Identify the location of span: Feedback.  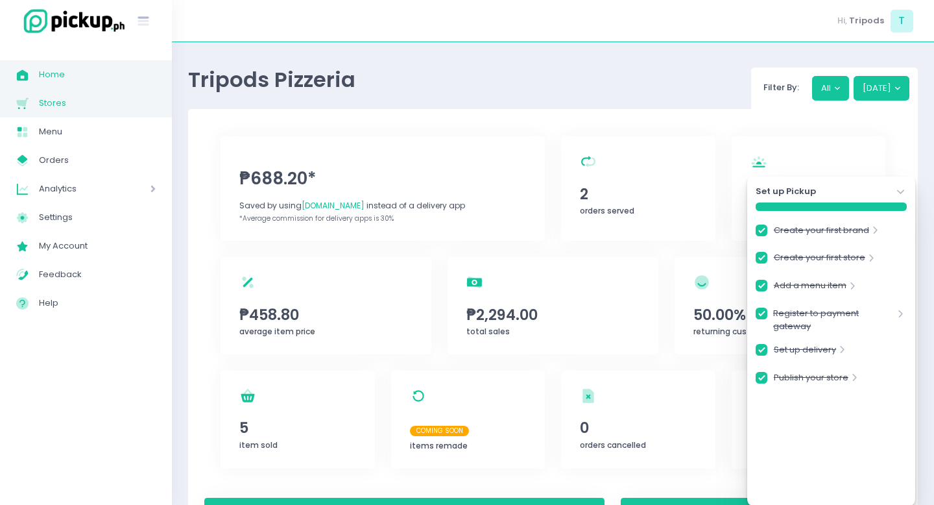
(97, 274).